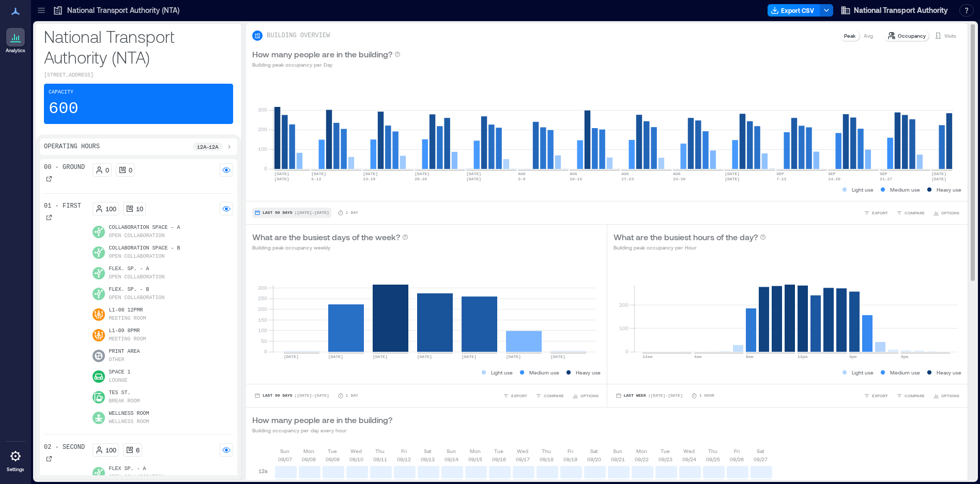 This screenshot has width=980, height=484. I want to click on button: National Transport Authority, so click(894, 10).